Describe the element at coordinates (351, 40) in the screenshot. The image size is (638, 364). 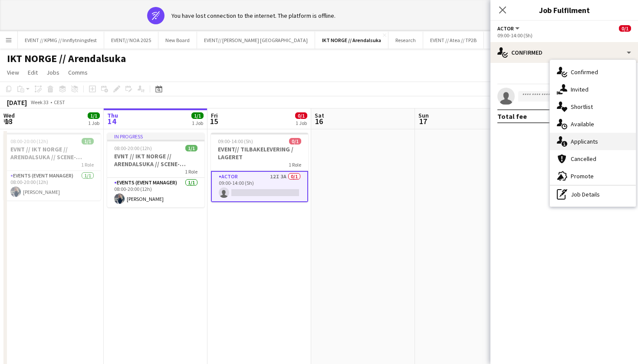
I see `button: IKT NORGE // Arendalsuka` at that location.